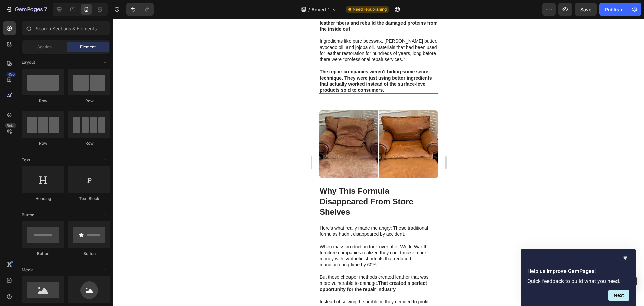 The height and width of the screenshot is (306, 644). I want to click on p: Instead of solving the problem, they decided to profit from it. Traditional restoration formulas ..., so click(67, 292).